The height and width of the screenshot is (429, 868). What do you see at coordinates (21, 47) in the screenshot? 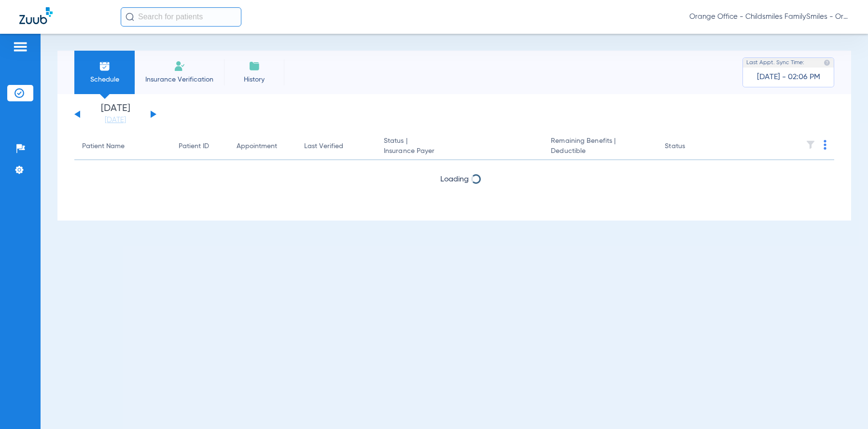
I see `img: hamburger-icon` at bounding box center [21, 47].